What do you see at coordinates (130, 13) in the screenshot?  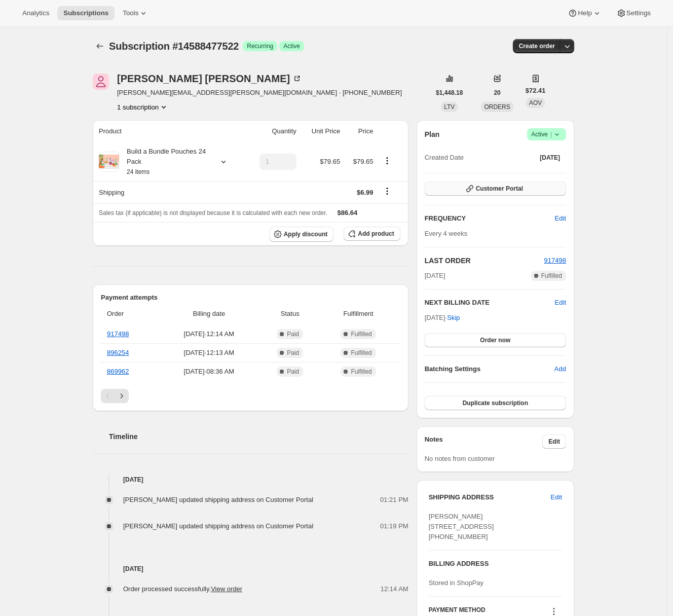 I see `span: Tools` at bounding box center [130, 13].